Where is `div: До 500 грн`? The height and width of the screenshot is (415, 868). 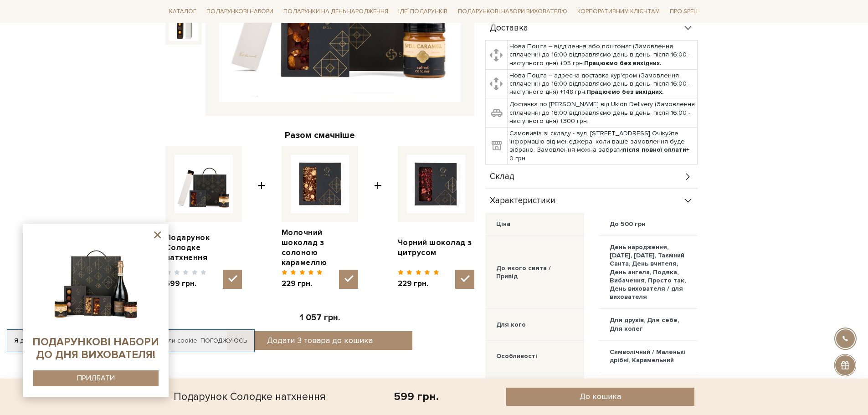
div: До 500 грн is located at coordinates (628, 224).